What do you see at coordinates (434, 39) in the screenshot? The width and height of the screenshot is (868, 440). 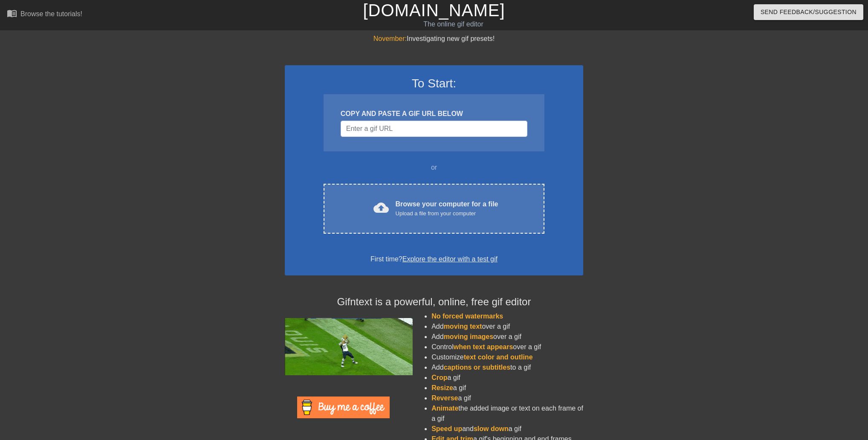 I see `div: Investigating new gif presets!` at bounding box center [434, 39].